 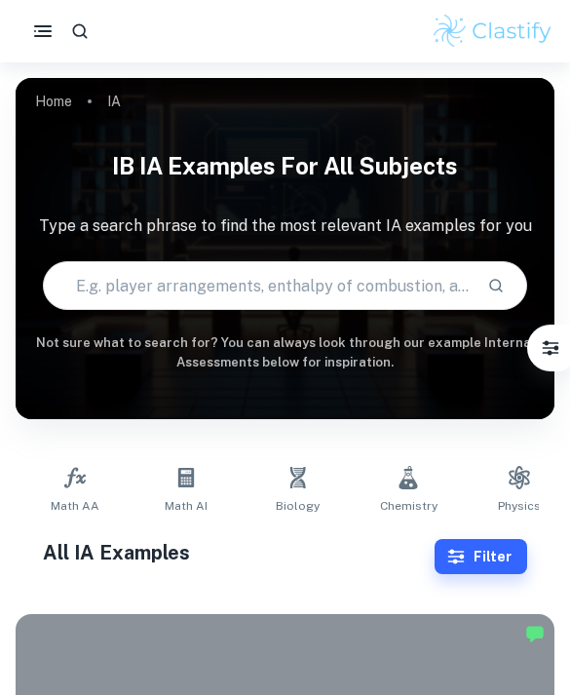 What do you see at coordinates (239, 552) in the screenshot?
I see `h1: All IA Examples` at bounding box center [239, 552].